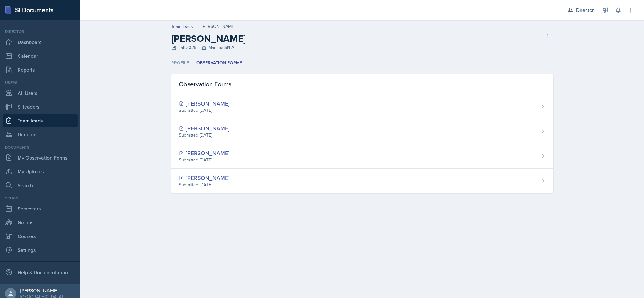 The image size is (644, 298). I want to click on a: My Uploads, so click(40, 171).